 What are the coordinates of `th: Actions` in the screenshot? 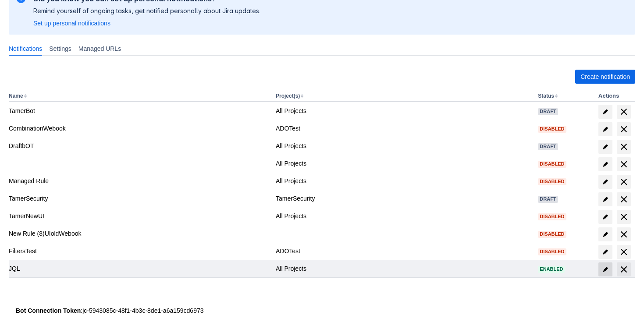 It's located at (615, 96).